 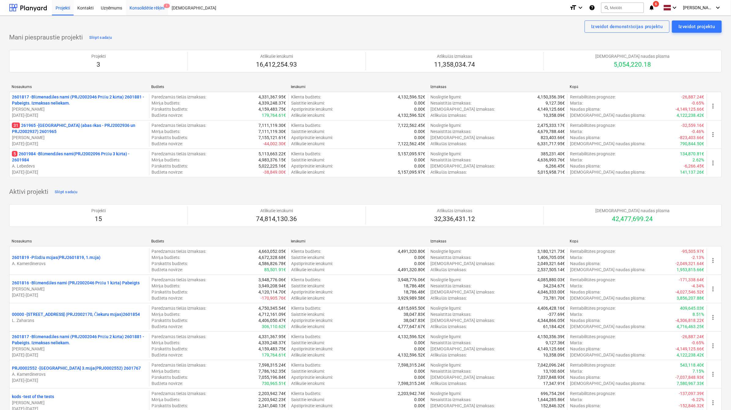 I want to click on p: 4,983,376.15€, so click(x=272, y=160).